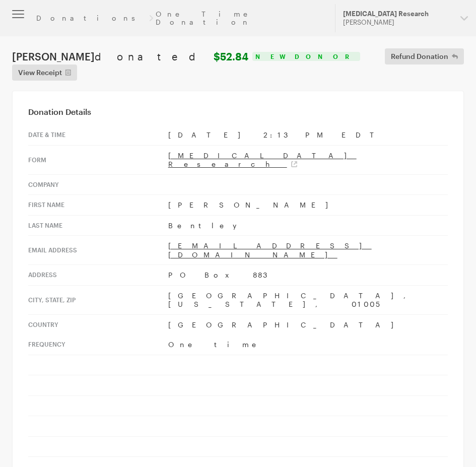 This screenshot has width=476, height=467. Describe the element at coordinates (98, 205) in the screenshot. I see `th: First Name` at that location.